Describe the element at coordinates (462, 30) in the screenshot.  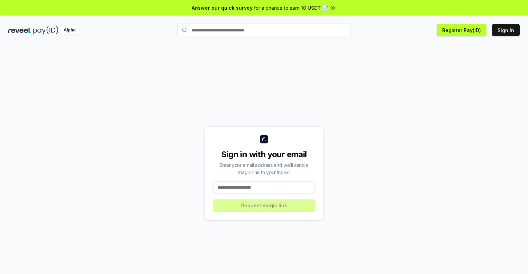
I see `button: Register Pay(ID)` at that location.